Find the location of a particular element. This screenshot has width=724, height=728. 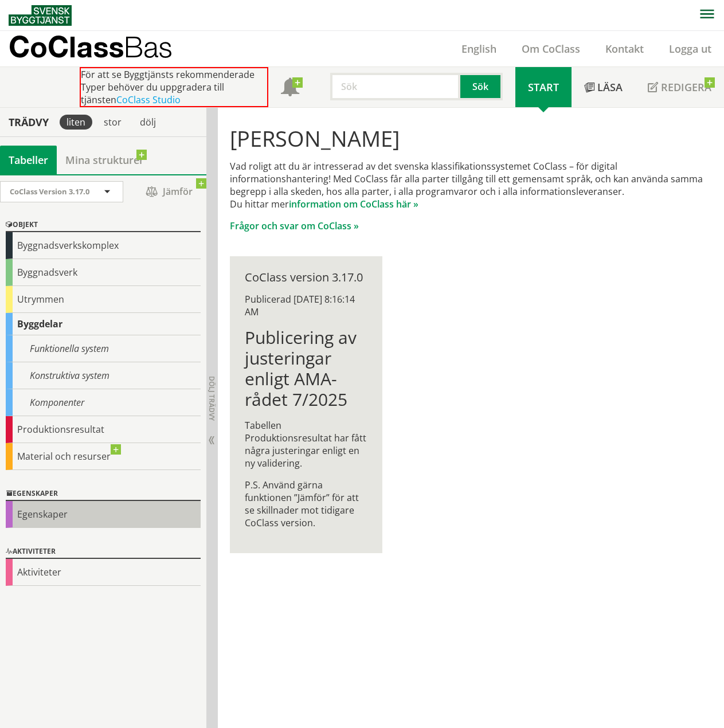

div: För att se Byggtjänsts rekommenderade Typer behöver du uppgradera till tjänsten is located at coordinates (174, 87).